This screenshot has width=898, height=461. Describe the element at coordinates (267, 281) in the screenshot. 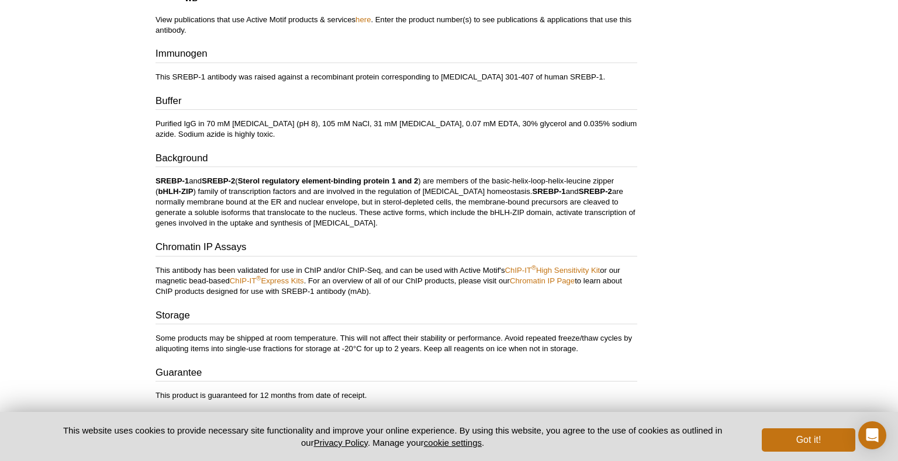

I see `a: ChIP-IT®Express Kits` at that location.